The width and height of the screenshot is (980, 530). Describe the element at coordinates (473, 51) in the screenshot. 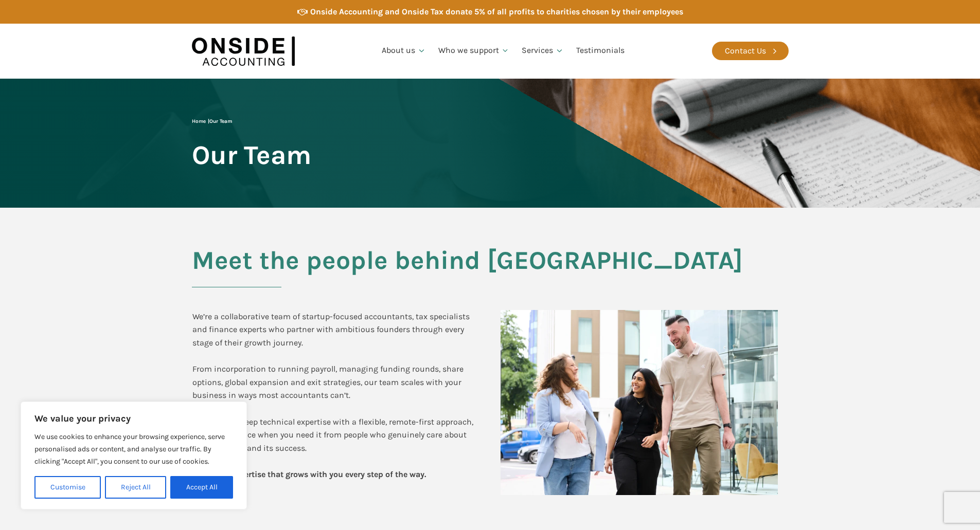

I see `a: Who we support` at that location.